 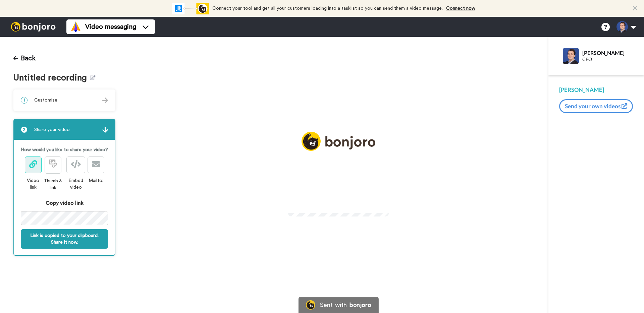 I want to click on img: Bonjoro Logo, so click(x=310, y=305).